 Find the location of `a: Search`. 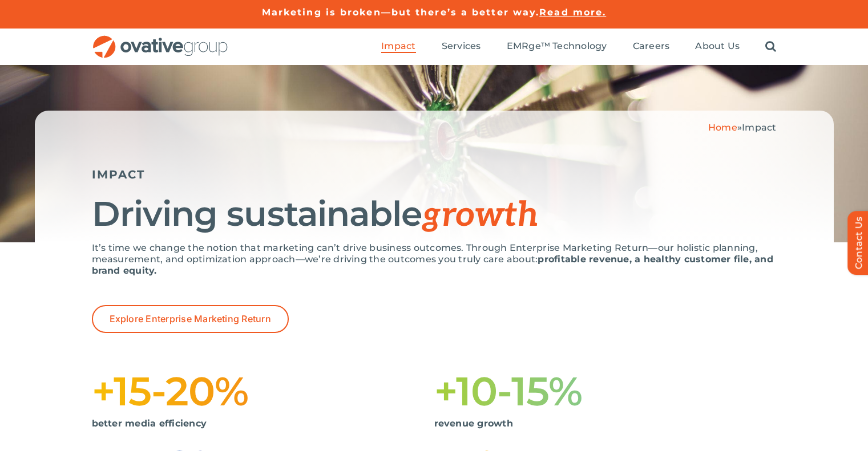

a: Search is located at coordinates (771, 46).